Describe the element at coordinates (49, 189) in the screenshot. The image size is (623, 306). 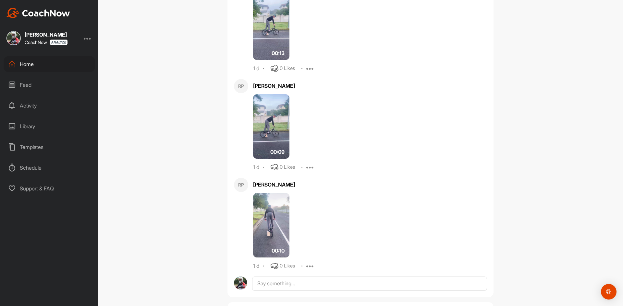
I see `div: Support & FAQ` at that location.